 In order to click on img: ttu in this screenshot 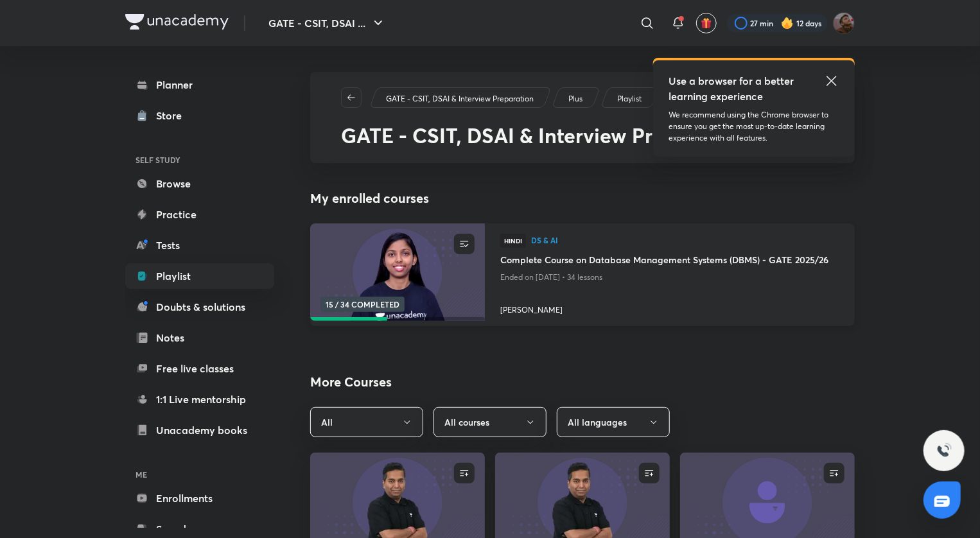, I will do `click(944, 451)`.